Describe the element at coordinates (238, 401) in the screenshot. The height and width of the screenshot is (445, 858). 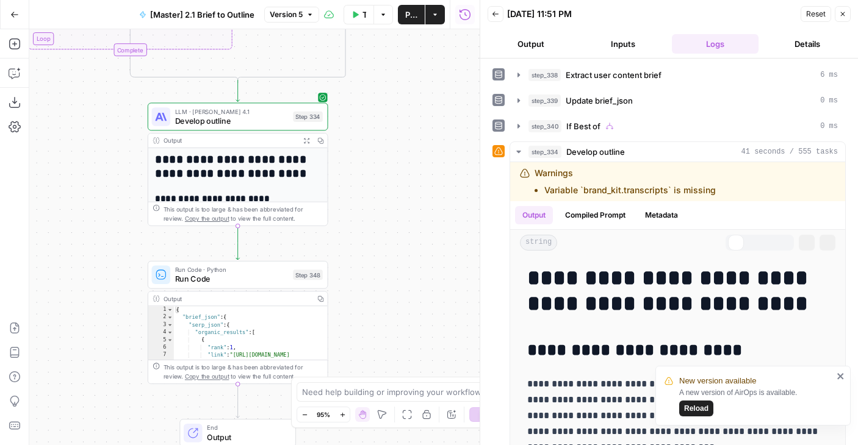
I see `g: Edge from step_348 to end` at that location.